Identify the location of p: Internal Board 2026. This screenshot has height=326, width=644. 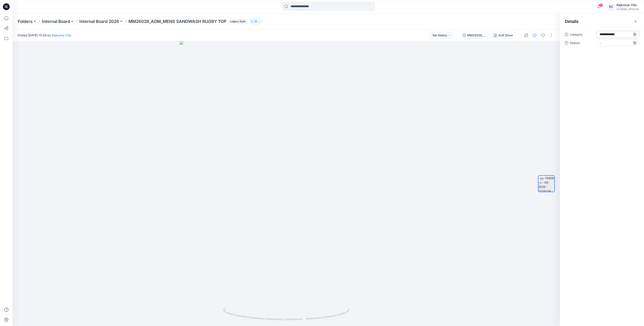
(99, 21).